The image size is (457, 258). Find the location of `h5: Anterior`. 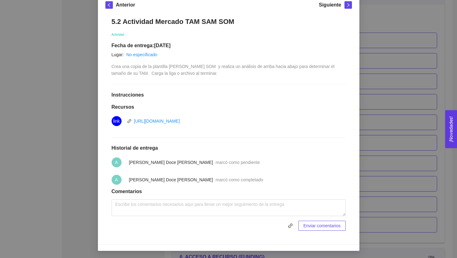

h5: Anterior is located at coordinates (125, 5).